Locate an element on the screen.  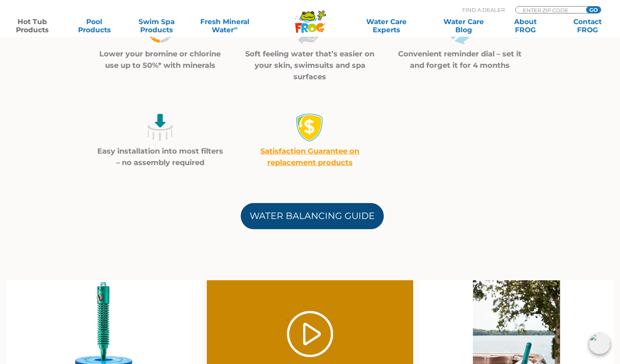
a: Play Video is located at coordinates (310, 334).